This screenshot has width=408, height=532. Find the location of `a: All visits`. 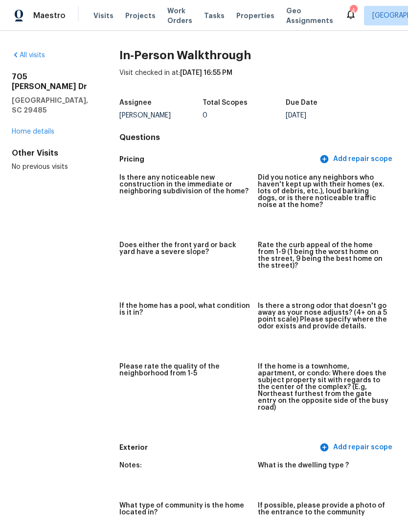

a: All visits is located at coordinates (28, 55).